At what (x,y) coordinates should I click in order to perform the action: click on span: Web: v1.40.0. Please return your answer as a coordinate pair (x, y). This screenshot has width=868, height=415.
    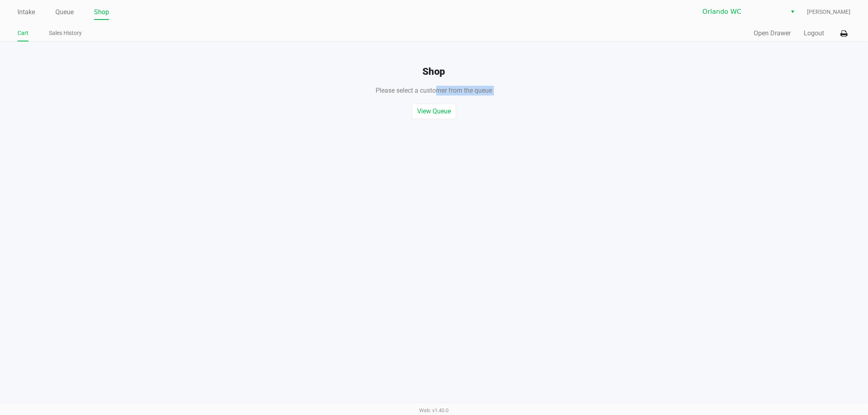
    Looking at the image, I should click on (434, 410).